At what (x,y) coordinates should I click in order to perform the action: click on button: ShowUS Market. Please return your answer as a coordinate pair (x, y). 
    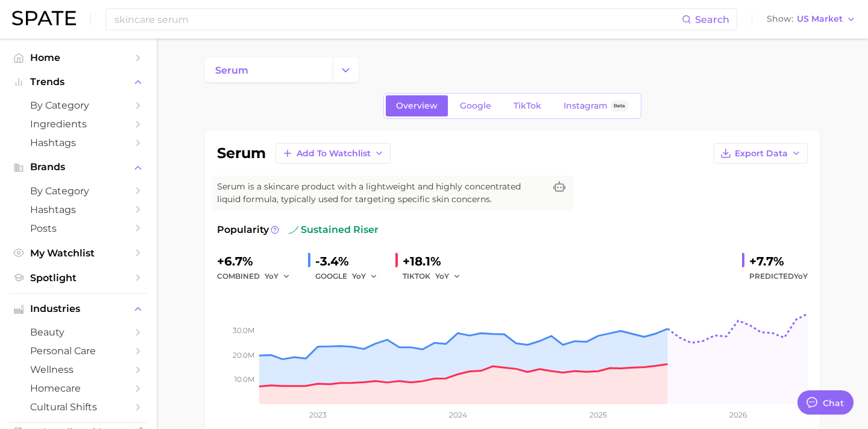
    Looking at the image, I should click on (812, 19).